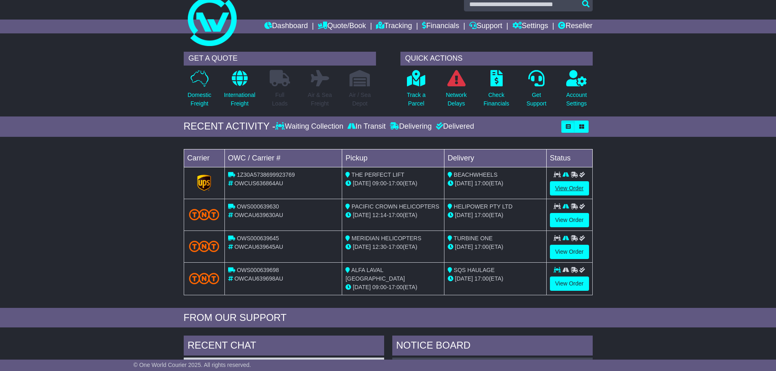 The image size is (776, 371). I want to click on p: Air & Sea Freight, so click(320, 99).